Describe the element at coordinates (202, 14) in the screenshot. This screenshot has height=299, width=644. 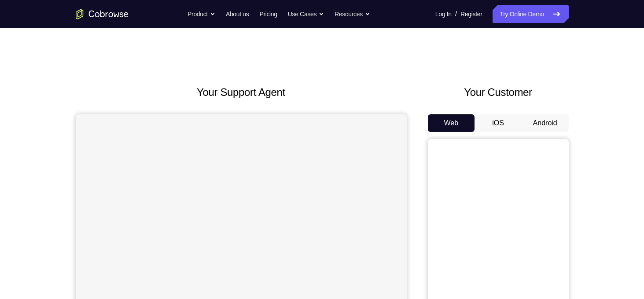
I see `button: Product` at that location.